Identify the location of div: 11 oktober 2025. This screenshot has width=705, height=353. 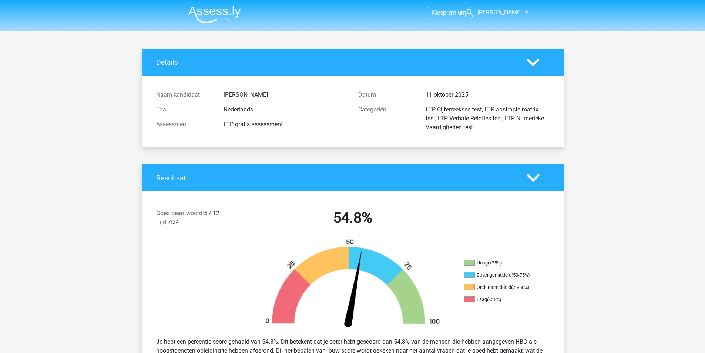
(487, 95).